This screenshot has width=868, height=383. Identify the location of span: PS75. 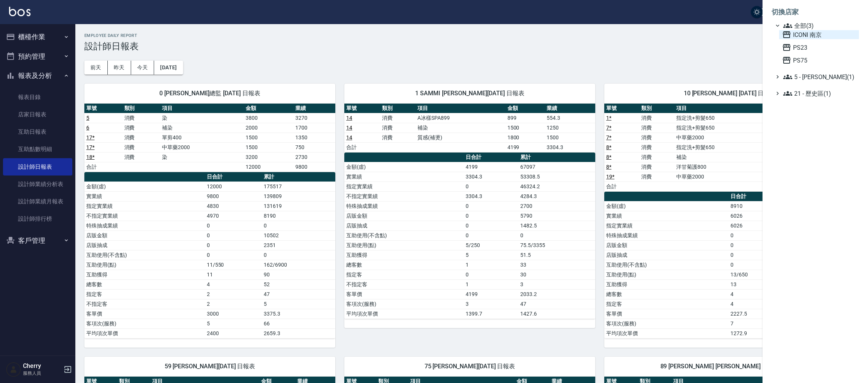
(819, 60).